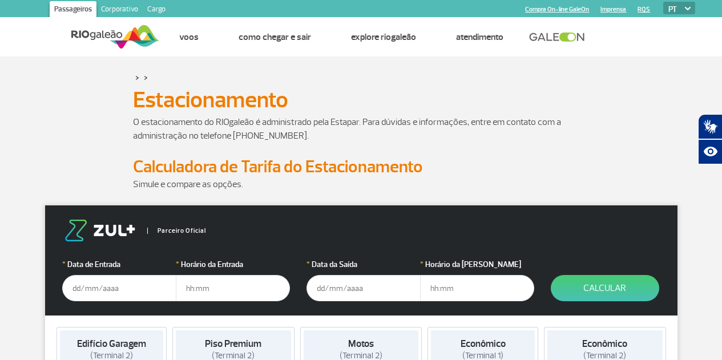  What do you see at coordinates (100, 231) in the screenshot?
I see `img: logo-zul.png` at bounding box center [100, 231].